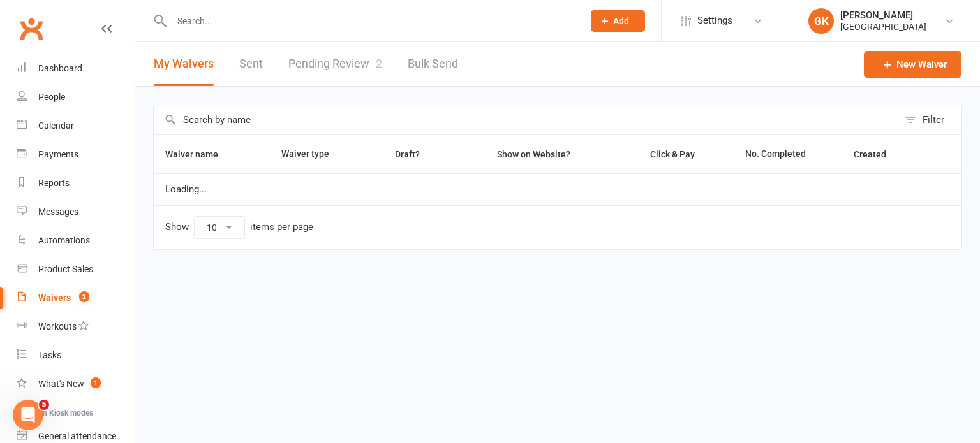 The image size is (980, 443). Describe the element at coordinates (75, 384) in the screenshot. I see `a: What's New1` at that location.